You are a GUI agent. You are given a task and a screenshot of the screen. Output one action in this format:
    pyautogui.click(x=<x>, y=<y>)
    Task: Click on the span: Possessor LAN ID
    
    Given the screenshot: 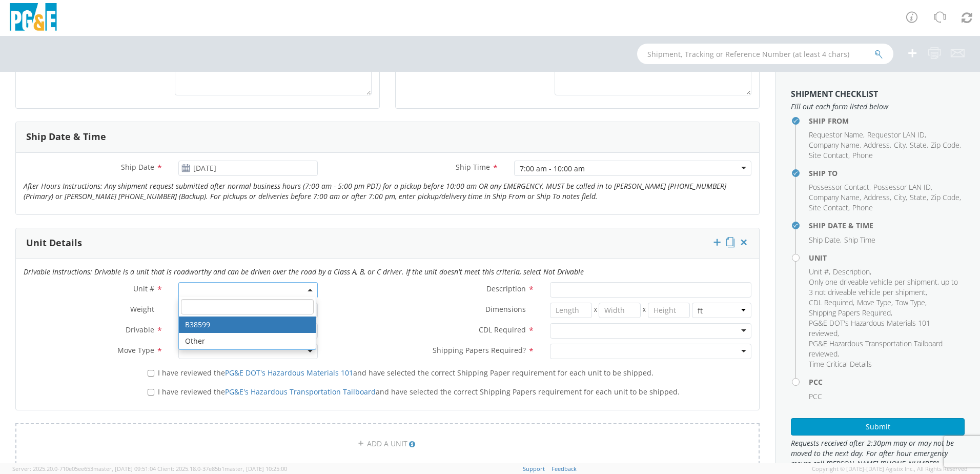 What is the action you would take?
    pyautogui.click(x=902, y=187)
    